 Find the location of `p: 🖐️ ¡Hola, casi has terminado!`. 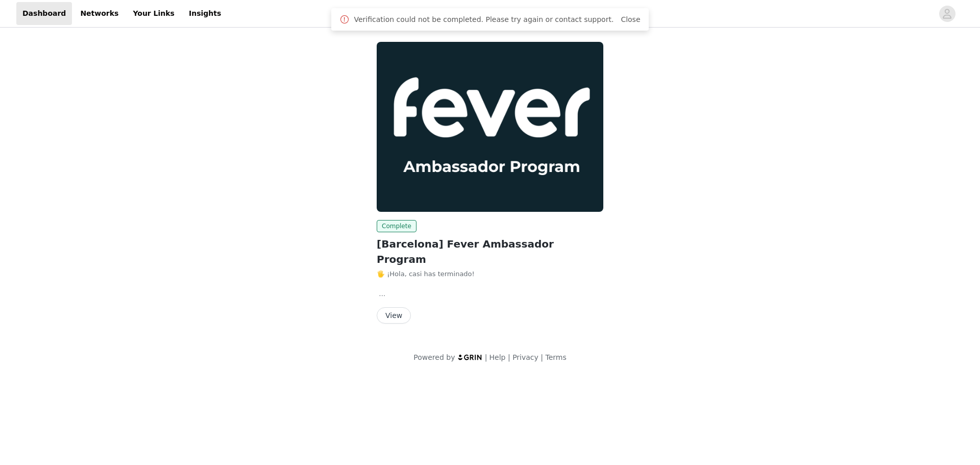

p: 🖐️ ¡Hola, casi has terminado! is located at coordinates (490, 274).